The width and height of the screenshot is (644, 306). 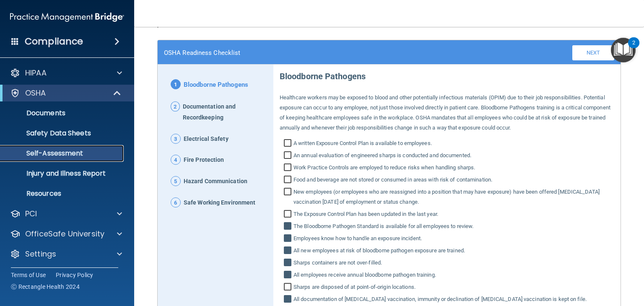 I want to click on span: An annual evaluation of engineered sharps is conducted and documented., so click(x=382, y=156).